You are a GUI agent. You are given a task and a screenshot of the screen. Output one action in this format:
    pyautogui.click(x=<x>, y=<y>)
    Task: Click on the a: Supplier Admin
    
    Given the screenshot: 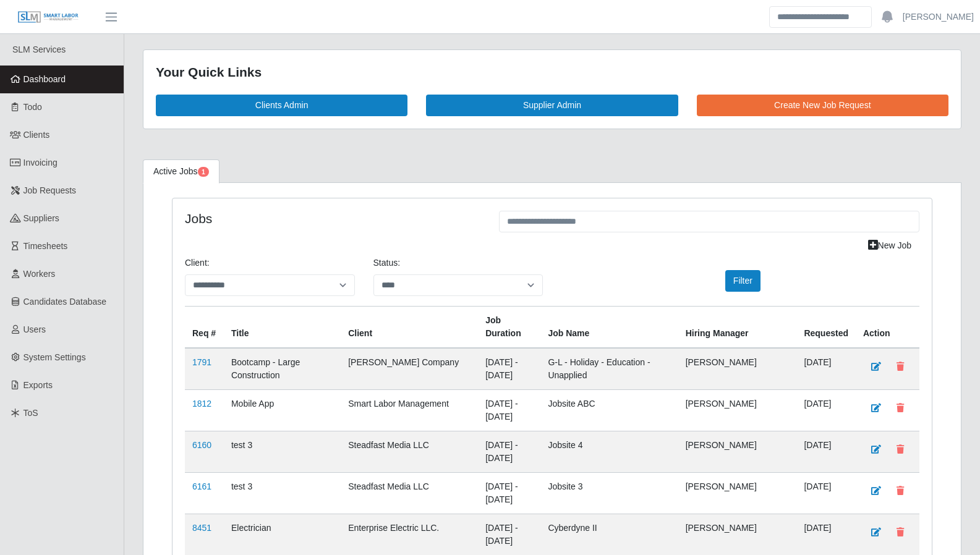 What is the action you would take?
    pyautogui.click(x=552, y=105)
    